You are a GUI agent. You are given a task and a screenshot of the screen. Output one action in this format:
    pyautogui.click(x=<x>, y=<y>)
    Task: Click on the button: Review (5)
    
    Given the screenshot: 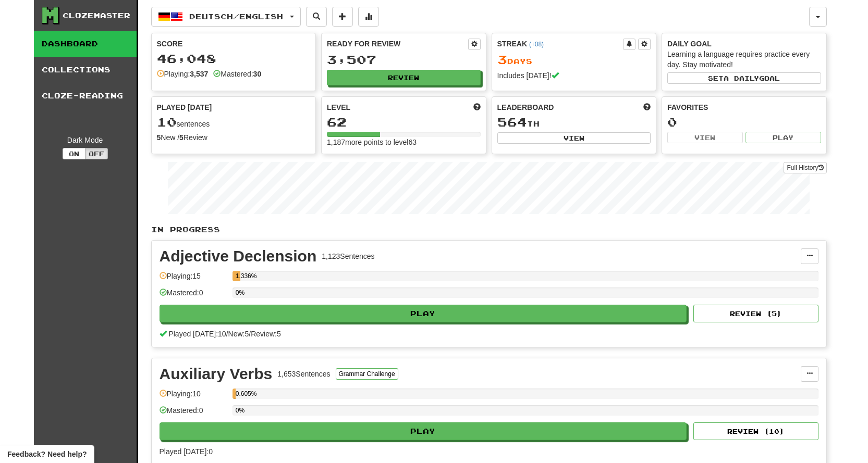 What is the action you would take?
    pyautogui.click(x=756, y=314)
    